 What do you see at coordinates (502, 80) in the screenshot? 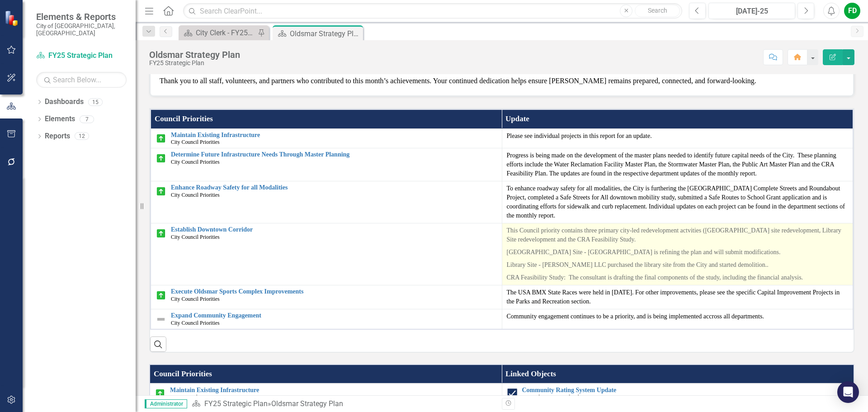
I see `p: Thank you to all staff, volunteers, and partners who contributed to this month’s achievements. Yo...` at bounding box center [502, 80].